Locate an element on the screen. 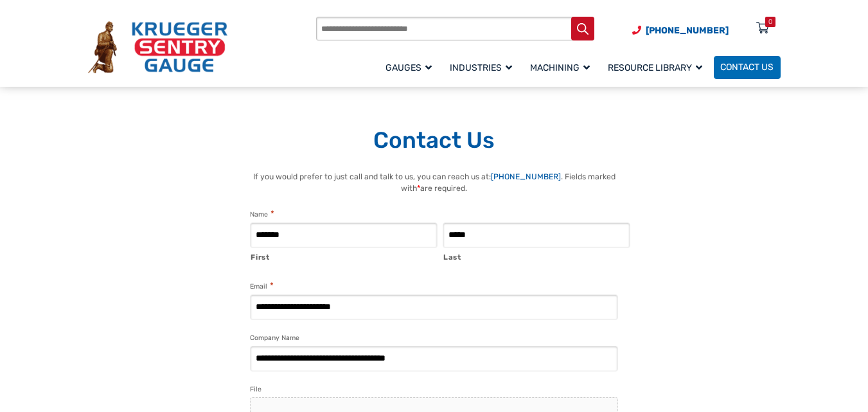 This screenshot has width=868, height=412. p: If you would prefer to just call and talk to us, you can reach us at: . Fields marked with are re... is located at coordinates (434, 183).